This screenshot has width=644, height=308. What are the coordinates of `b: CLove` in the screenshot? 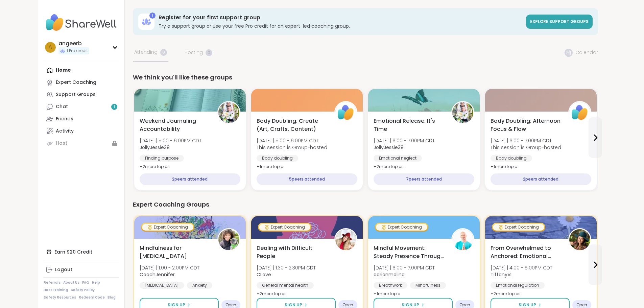 It's located at (263, 275).